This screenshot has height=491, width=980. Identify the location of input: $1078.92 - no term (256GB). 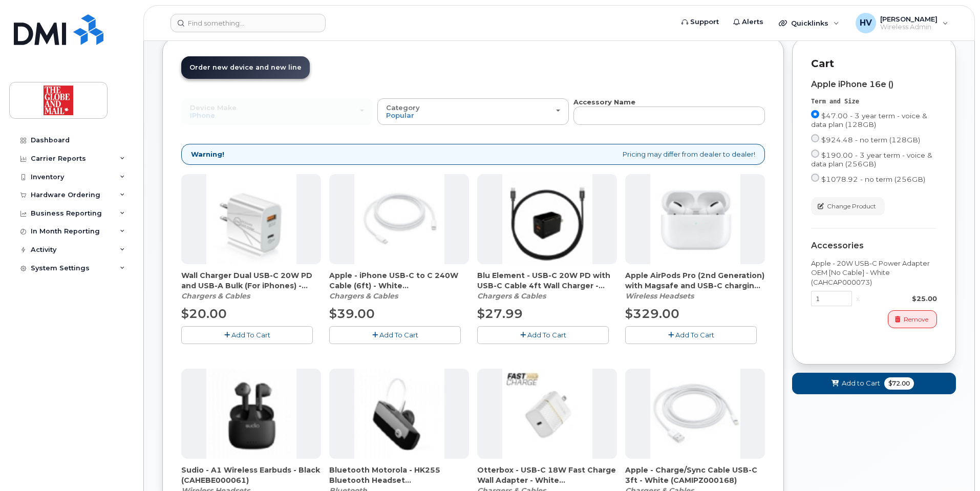
(816, 177).